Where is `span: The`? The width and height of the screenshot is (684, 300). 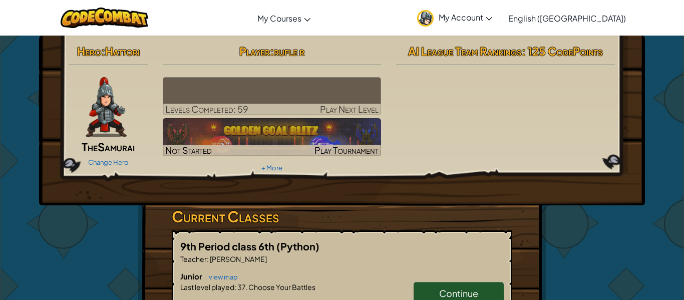
span: The is located at coordinates (90, 147).